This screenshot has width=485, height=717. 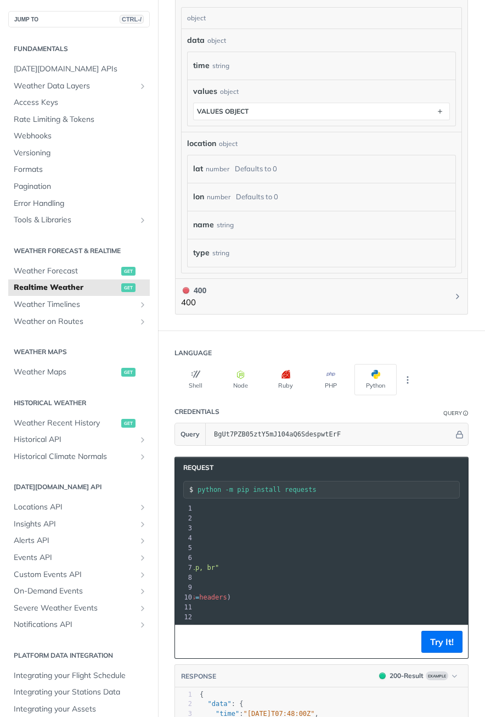 I want to click on button: Python, so click(x=376, y=379).